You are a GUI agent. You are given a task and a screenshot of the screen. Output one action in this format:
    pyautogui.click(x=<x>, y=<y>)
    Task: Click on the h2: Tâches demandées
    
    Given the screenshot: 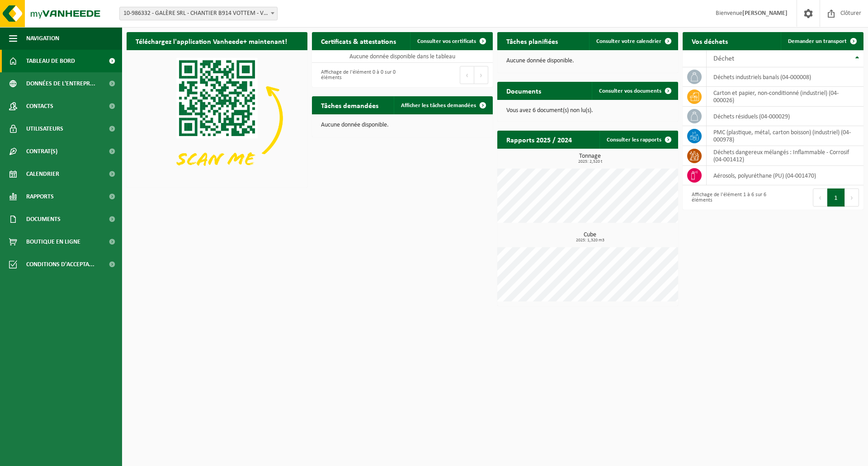 What is the action you would take?
    pyautogui.click(x=349, y=105)
    